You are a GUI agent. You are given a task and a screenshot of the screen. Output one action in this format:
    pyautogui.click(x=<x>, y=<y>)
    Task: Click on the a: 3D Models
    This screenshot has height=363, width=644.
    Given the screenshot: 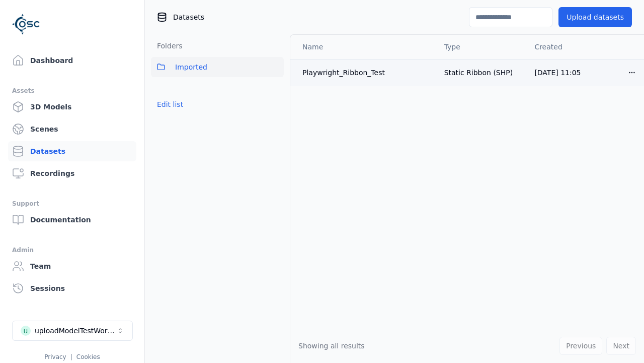 What is the action you would take?
    pyautogui.click(x=72, y=107)
    